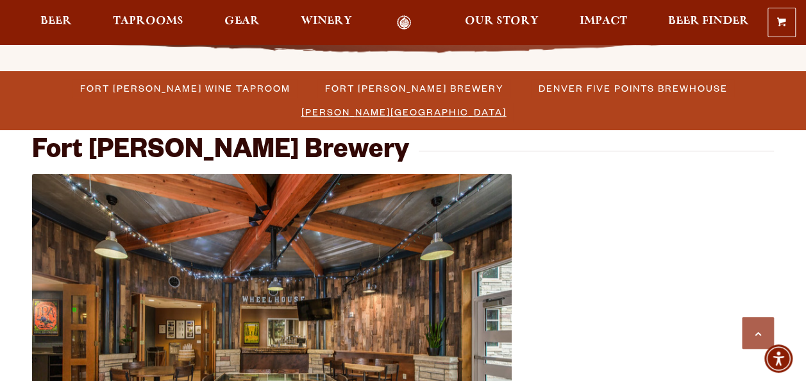 The width and height of the screenshot is (806, 381). I want to click on a: Odell Home, so click(404, 22).